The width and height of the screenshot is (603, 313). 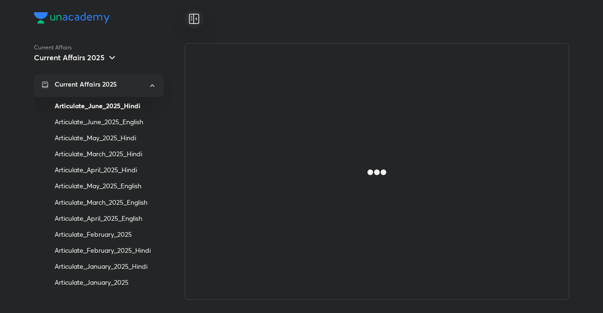 What do you see at coordinates (105, 235) in the screenshot?
I see `div: Articulate_February_2025` at bounding box center [105, 235].